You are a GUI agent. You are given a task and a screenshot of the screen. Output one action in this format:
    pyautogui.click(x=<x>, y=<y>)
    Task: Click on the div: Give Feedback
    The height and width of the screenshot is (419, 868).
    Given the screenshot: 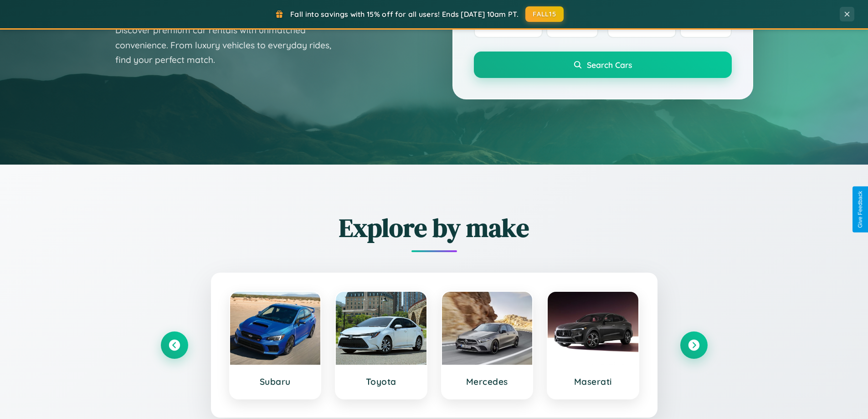 What is the action you would take?
    pyautogui.click(x=861, y=210)
    